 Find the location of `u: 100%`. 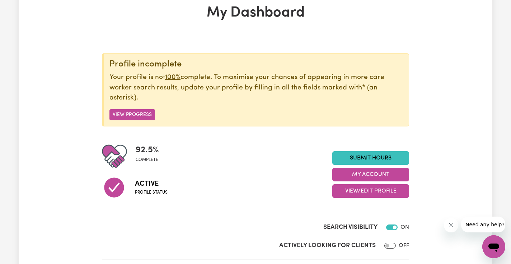

u: 100% is located at coordinates (173, 77).